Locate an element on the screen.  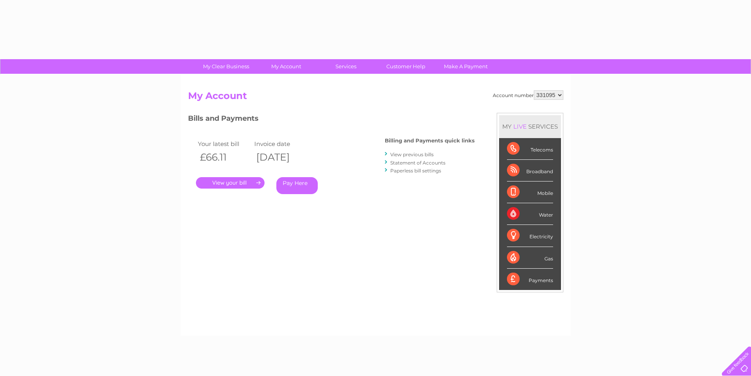
th: £66.11 is located at coordinates (224, 157).